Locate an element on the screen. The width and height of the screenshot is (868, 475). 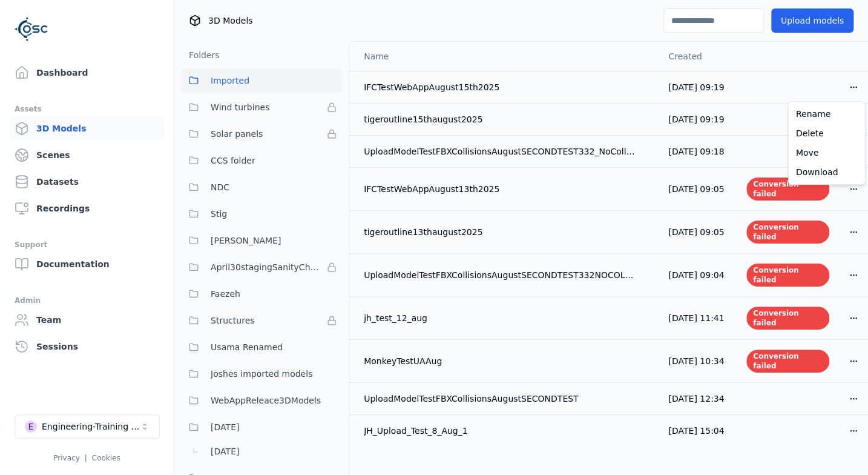
a: Download is located at coordinates (827, 172).